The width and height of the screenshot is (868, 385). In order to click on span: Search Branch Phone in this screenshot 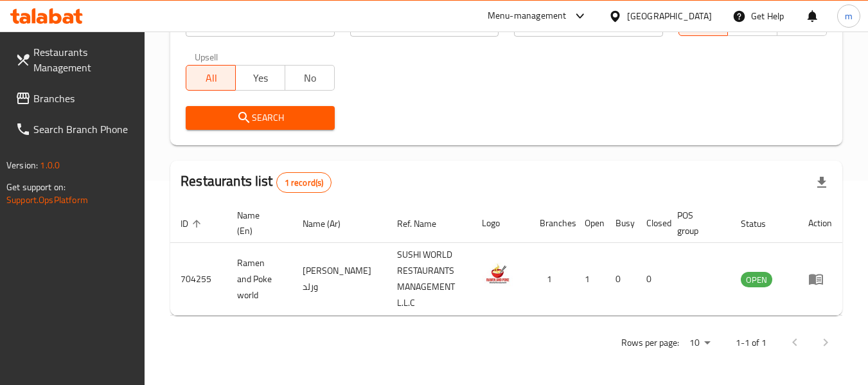, I will do `click(84, 130)`.